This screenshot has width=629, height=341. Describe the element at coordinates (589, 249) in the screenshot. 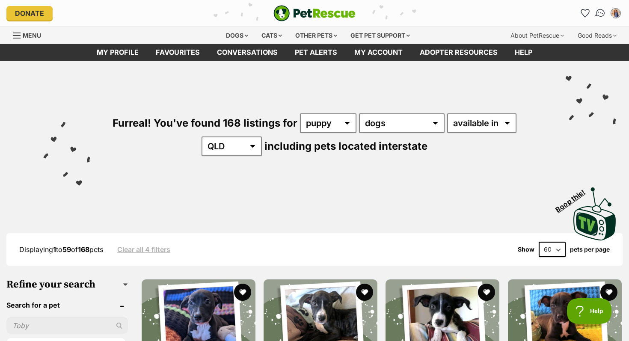

I see `label: pets per page` at that location.